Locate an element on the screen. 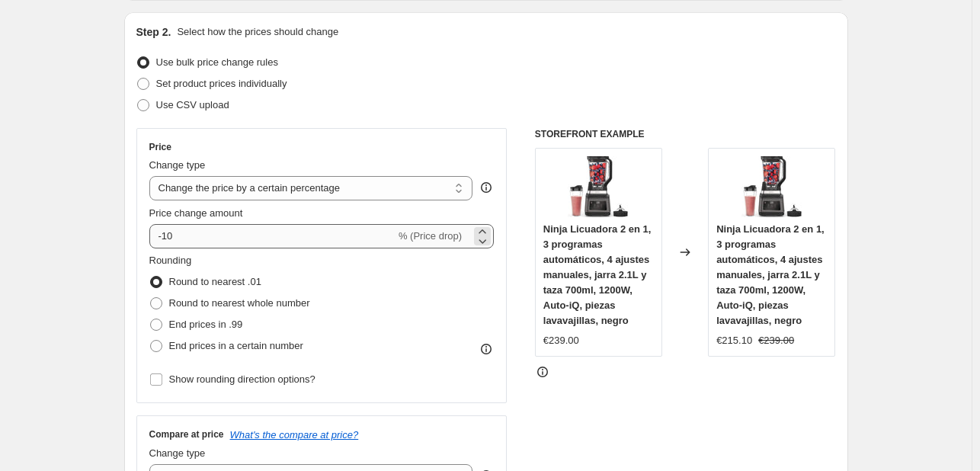 This screenshot has height=471, width=980. span: Set product prices individually is located at coordinates (222, 83).